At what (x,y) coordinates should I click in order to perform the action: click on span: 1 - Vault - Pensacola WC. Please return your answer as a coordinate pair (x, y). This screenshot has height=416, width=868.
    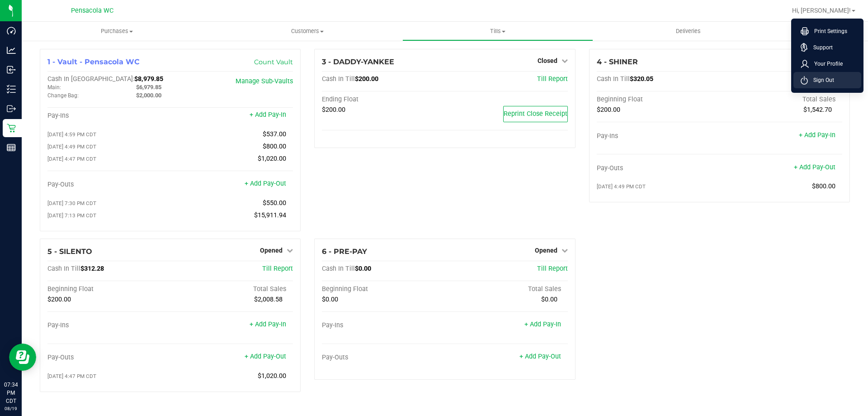
    Looking at the image, I should click on (94, 62).